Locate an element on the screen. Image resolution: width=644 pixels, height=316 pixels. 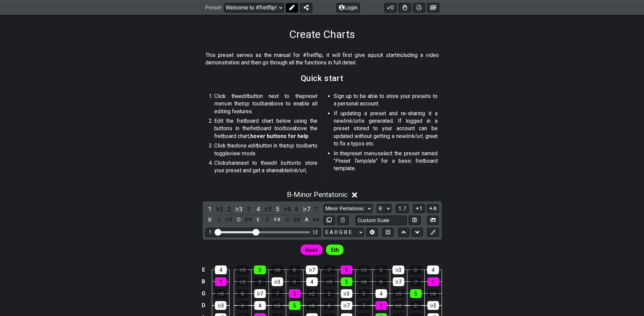
strong: hover buttons for help is located at coordinates (279, 136).